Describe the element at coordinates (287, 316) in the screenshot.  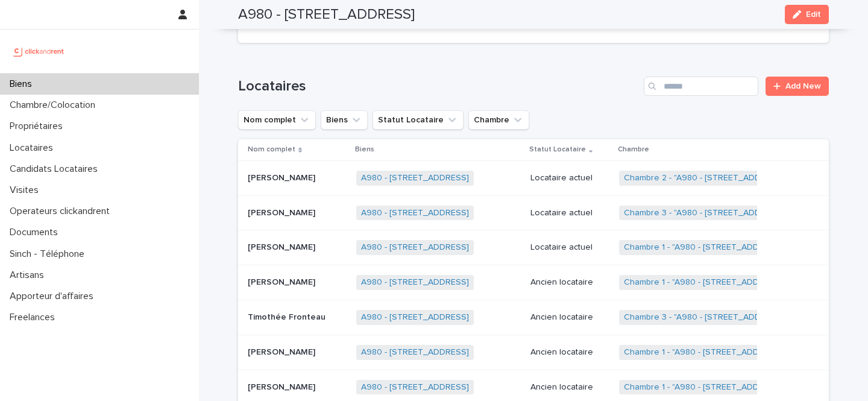
I see `p: Timothée Fronteau` at that location.